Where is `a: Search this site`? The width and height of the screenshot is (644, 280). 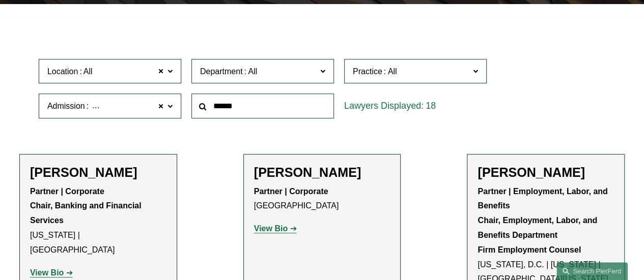 a: Search this site is located at coordinates (592, 271).